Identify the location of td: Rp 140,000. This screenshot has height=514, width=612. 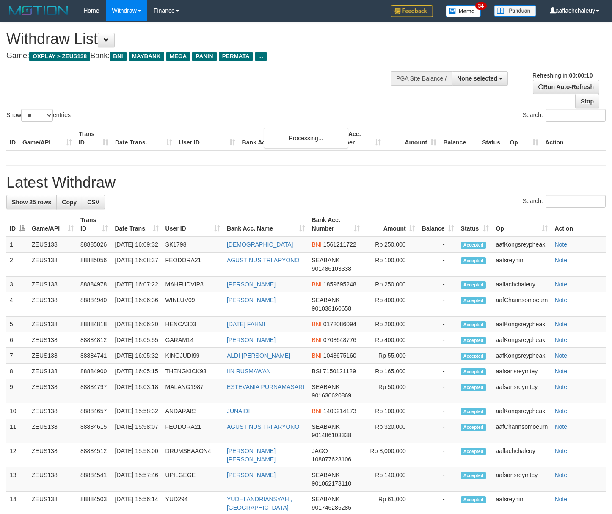
(391, 479).